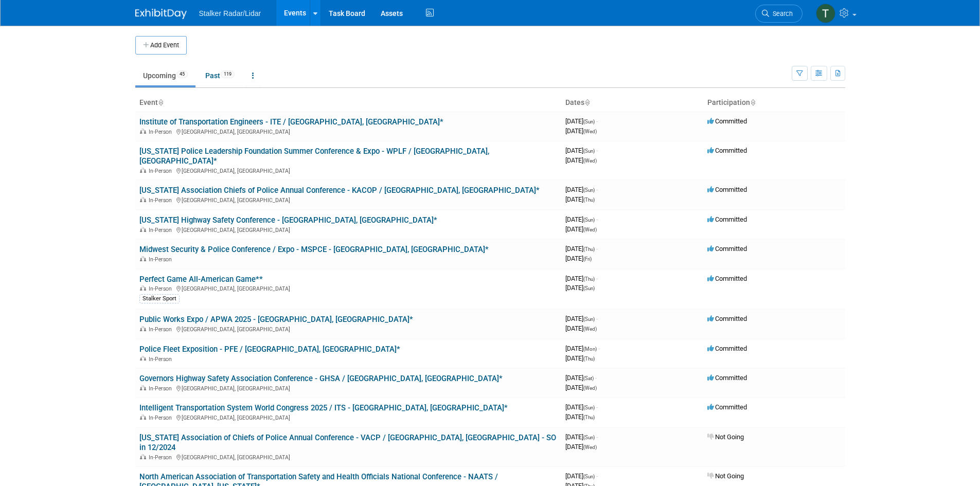  Describe the element at coordinates (160, 103) in the screenshot. I see `a: Sort by Event Name` at that location.